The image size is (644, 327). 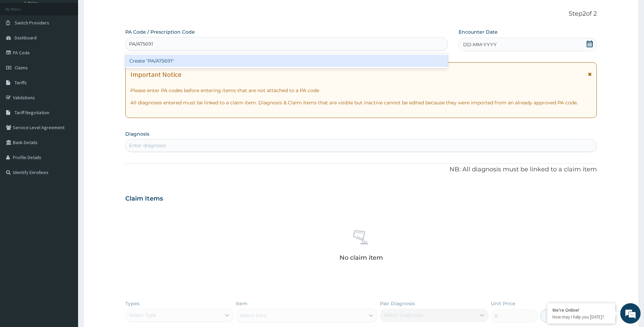 What do you see at coordinates (66, 120) in the screenshot?
I see `span: We're online!` at bounding box center [66, 120].